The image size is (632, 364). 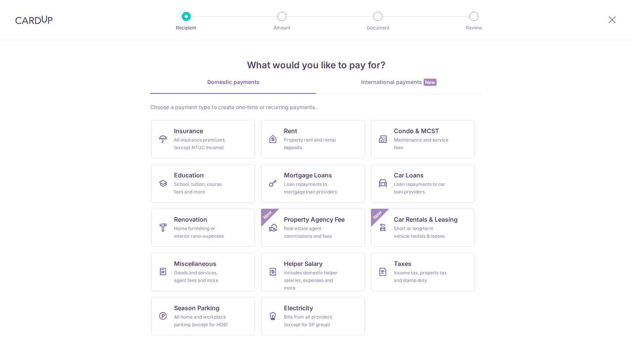 What do you see at coordinates (282, 28) in the screenshot?
I see `p: Amount` at bounding box center [282, 28].